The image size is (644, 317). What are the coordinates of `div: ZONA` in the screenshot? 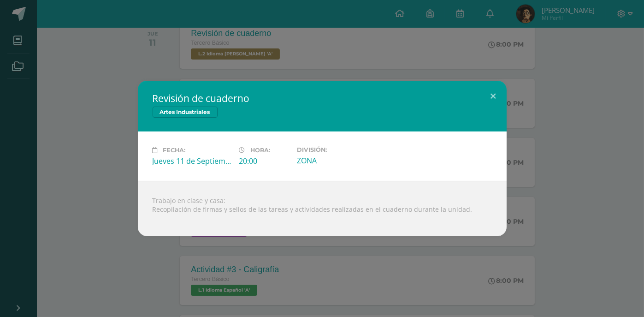 It's located at (337, 161).